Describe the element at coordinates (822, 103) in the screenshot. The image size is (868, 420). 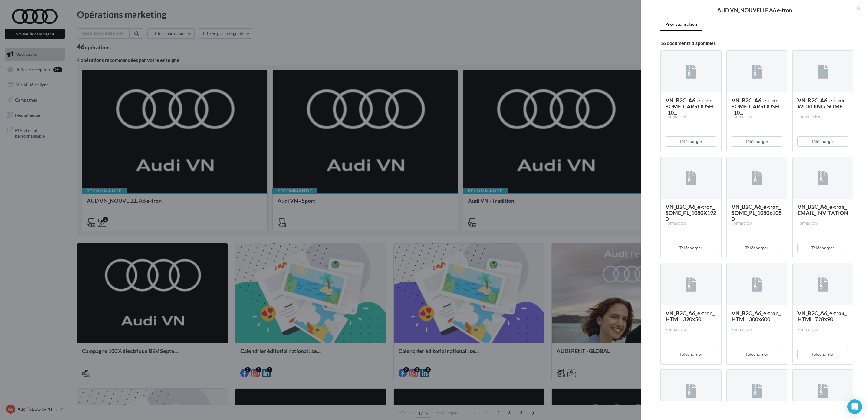
I see `span: VN_B2C_A6_e-tron_WORDING_SOME` at that location.